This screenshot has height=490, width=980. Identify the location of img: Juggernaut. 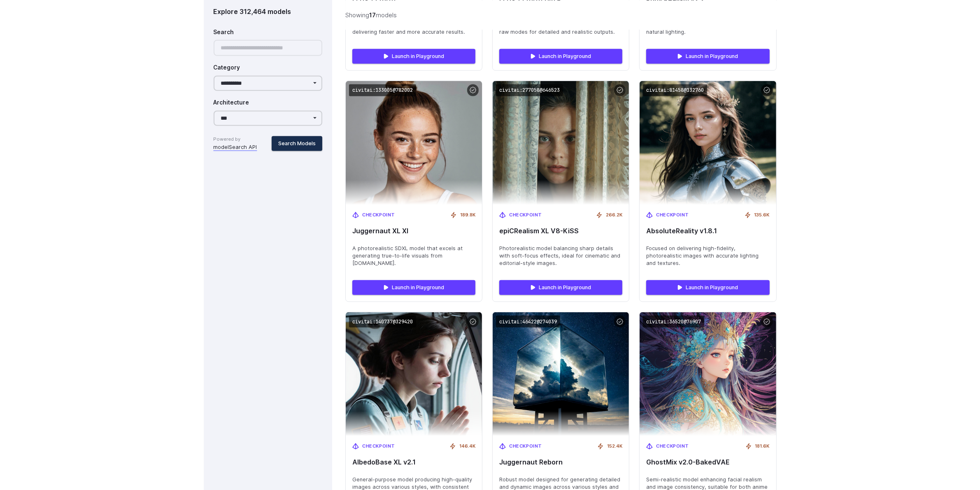
(560, 374).